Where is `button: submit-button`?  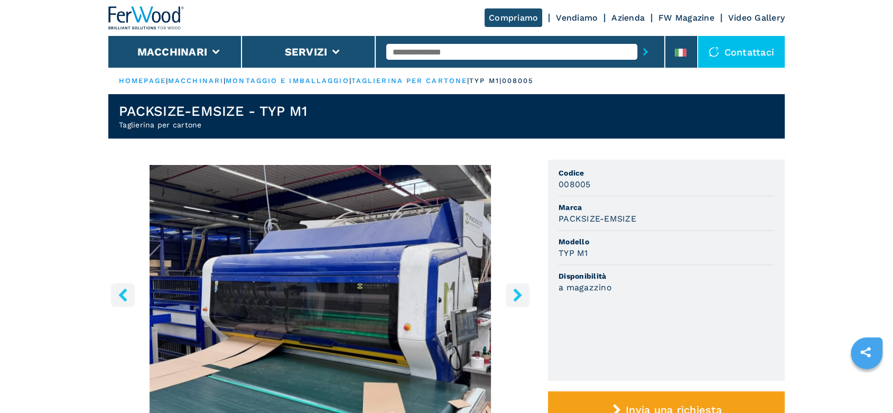
button: submit-button is located at coordinates (645, 52).